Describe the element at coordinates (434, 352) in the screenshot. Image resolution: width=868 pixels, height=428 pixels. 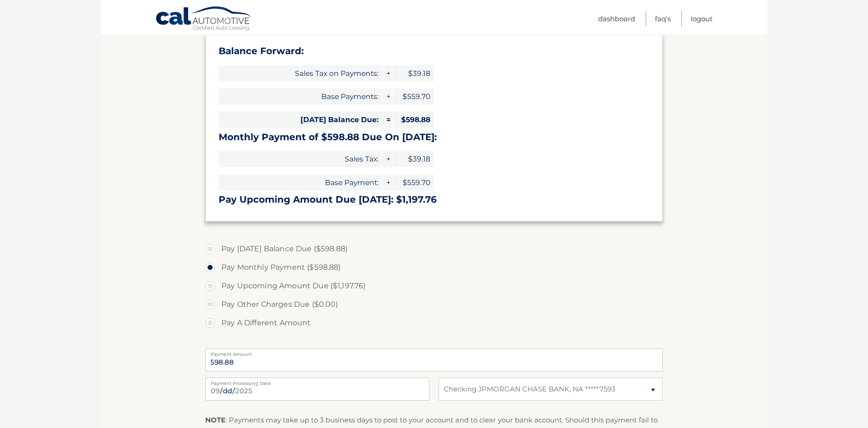
I see `label: Payment Amount` at that location.